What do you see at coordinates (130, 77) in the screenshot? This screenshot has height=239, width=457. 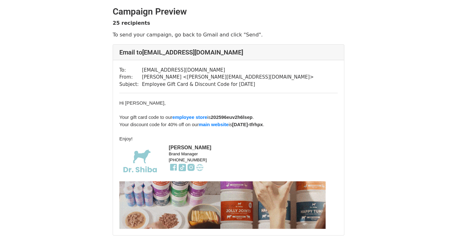 I see `td: From:` at bounding box center [130, 77].